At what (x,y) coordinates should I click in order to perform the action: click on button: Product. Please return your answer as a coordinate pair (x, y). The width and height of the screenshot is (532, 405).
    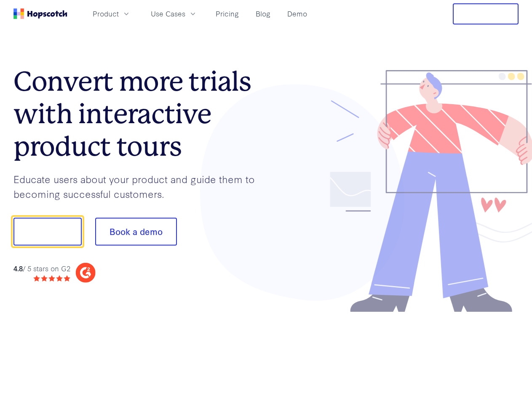
    Looking at the image, I should click on (111, 13).